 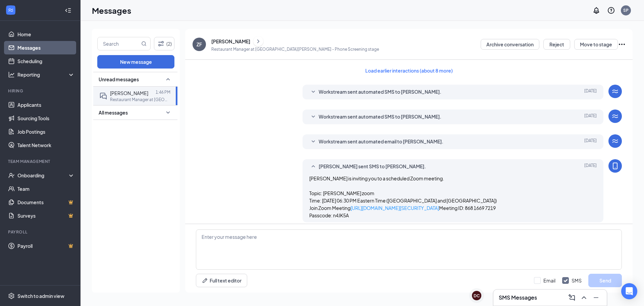 I want to click on button: Minimize, so click(x=596, y=298).